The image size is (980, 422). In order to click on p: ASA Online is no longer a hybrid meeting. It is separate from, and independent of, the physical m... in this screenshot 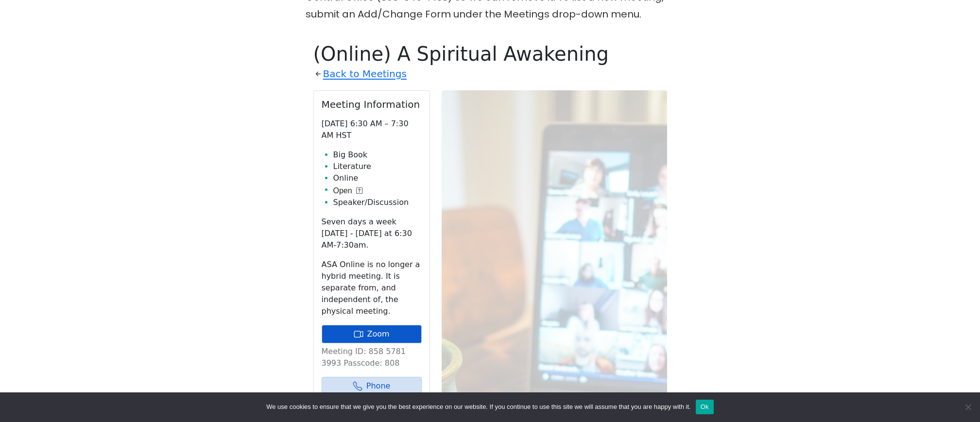, I will do `click(372, 288)`.